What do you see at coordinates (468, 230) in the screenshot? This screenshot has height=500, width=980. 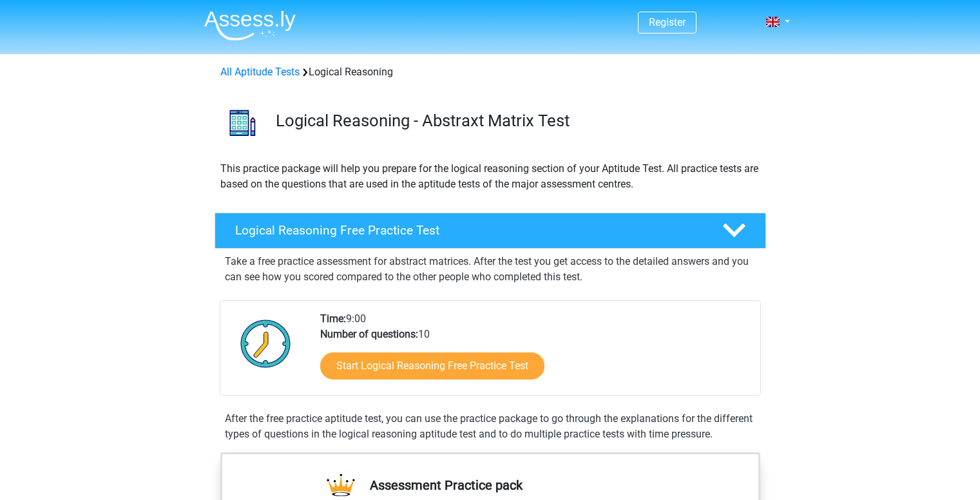 I see `h4: Logical Reasoning Free Practice Test` at bounding box center [468, 230].